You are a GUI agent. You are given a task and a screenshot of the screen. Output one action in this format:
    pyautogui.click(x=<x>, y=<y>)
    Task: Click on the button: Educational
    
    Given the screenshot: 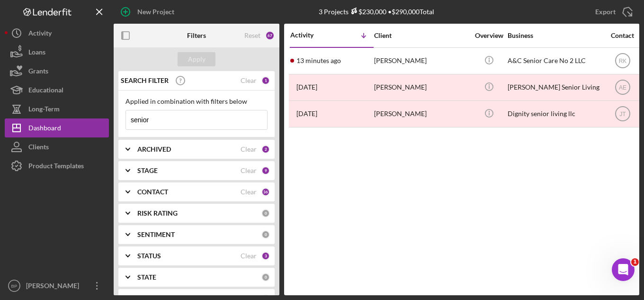 What is the action you would take?
    pyautogui.click(x=57, y=90)
    